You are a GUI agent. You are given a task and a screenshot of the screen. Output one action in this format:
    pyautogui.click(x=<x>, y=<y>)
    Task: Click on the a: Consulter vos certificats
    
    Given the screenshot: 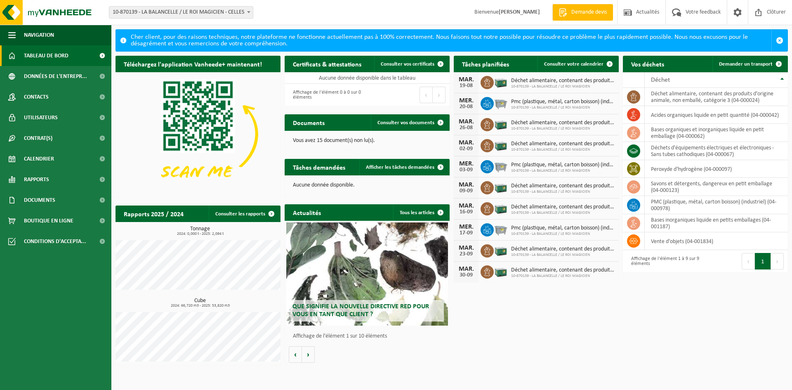 What is the action you would take?
    pyautogui.click(x=411, y=64)
    